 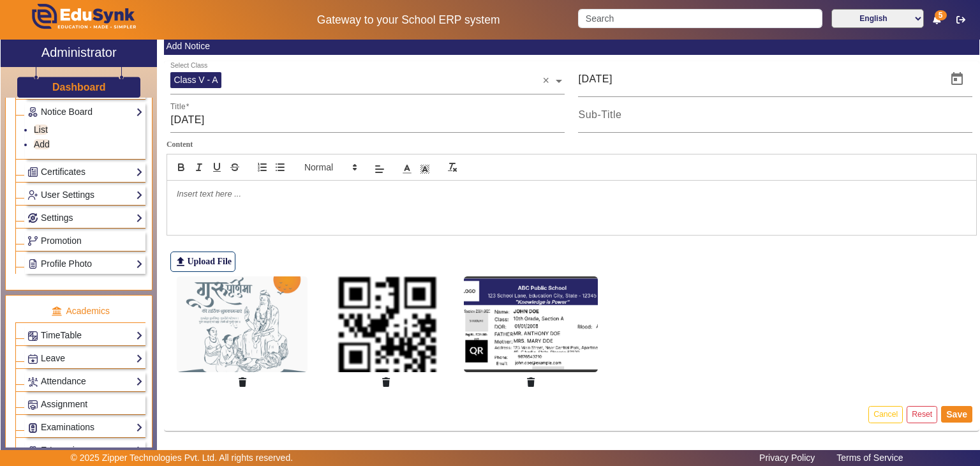 What do you see at coordinates (182, 458) in the screenshot?
I see `p: © 2025 Zipper Technologies Pvt. Ltd. All rights reserved.` at bounding box center [182, 458].